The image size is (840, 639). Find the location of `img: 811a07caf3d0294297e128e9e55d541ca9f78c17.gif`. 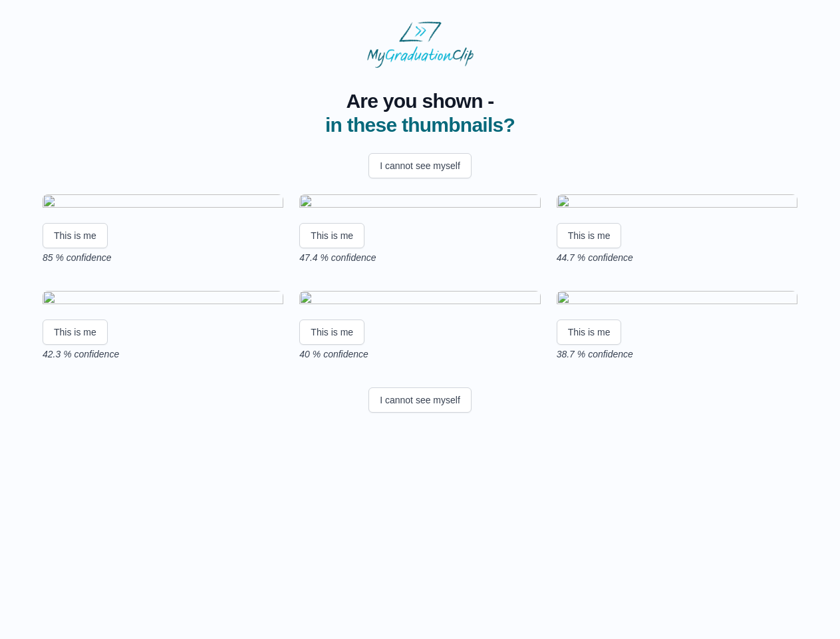

img: 811a07caf3d0294297e128e9e55d541ca9f78c17.gif is located at coordinates (677, 203).